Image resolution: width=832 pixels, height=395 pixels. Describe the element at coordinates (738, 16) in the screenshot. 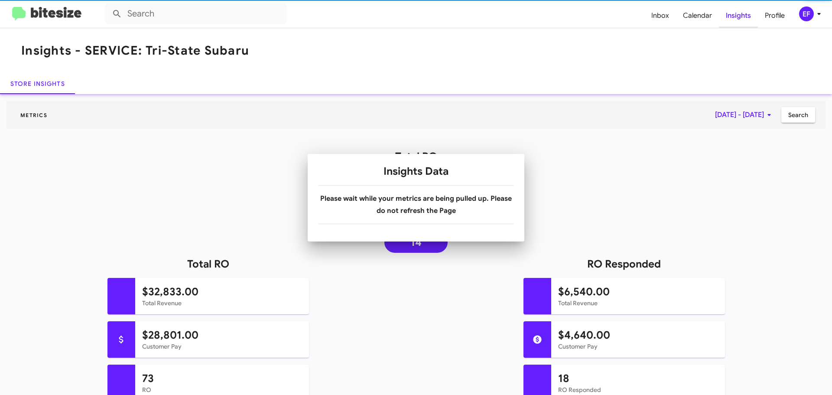

I see `span: Insights` at that location.